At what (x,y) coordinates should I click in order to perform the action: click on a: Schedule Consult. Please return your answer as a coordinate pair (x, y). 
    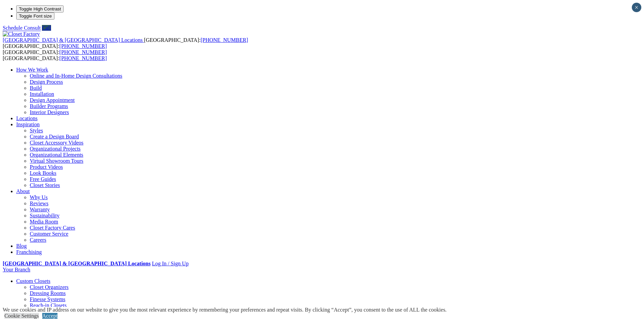
    Looking at the image, I should click on (22, 28).